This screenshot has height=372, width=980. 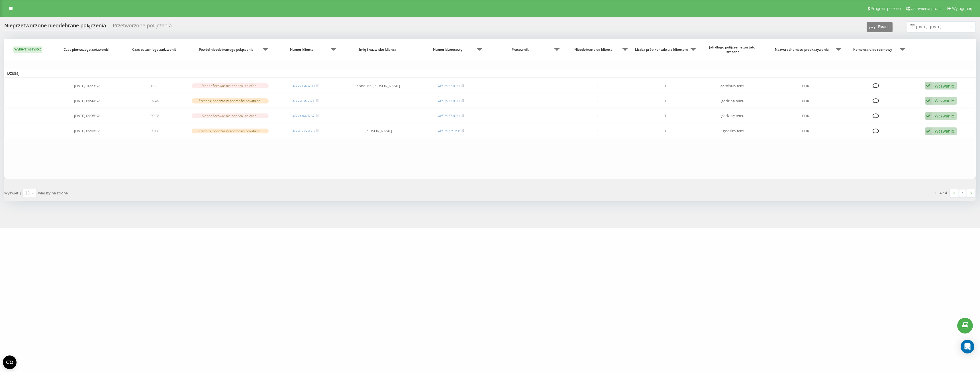 What do you see at coordinates (963, 193) in the screenshot?
I see `a: 1` at bounding box center [963, 193].